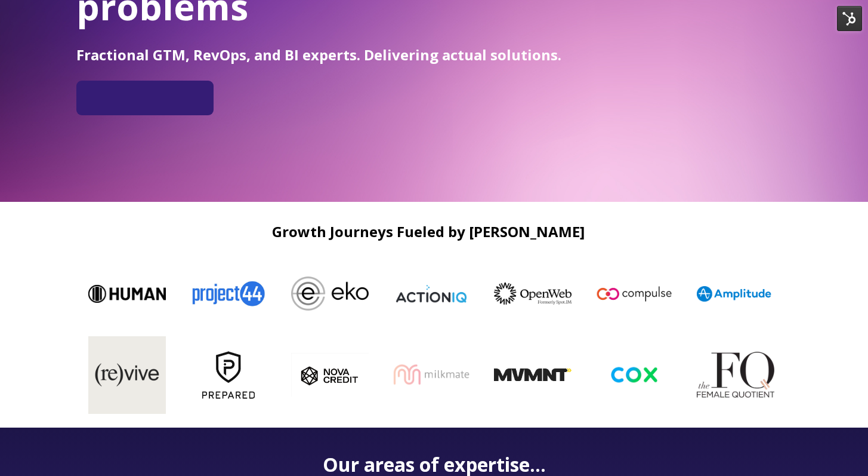 The height and width of the screenshot is (476, 868). I want to click on img: milkmate, so click(436, 374).